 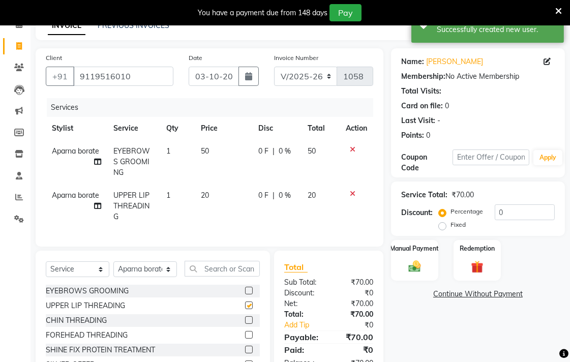 I want to click on span: Total, so click(x=296, y=267).